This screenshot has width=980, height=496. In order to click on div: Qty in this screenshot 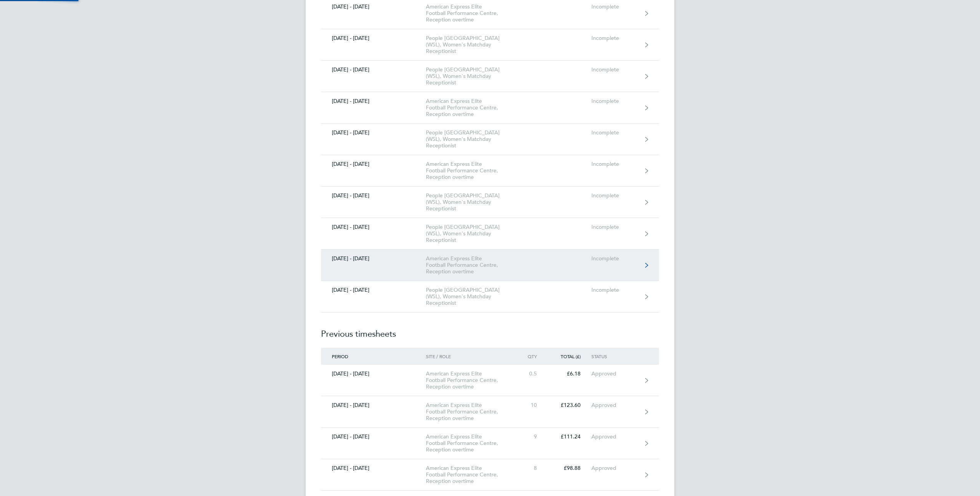, I will do `click(531, 356)`.